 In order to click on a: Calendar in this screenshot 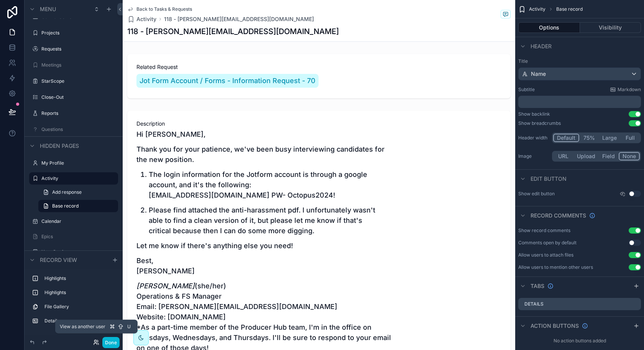, I will do `click(79, 222)`.